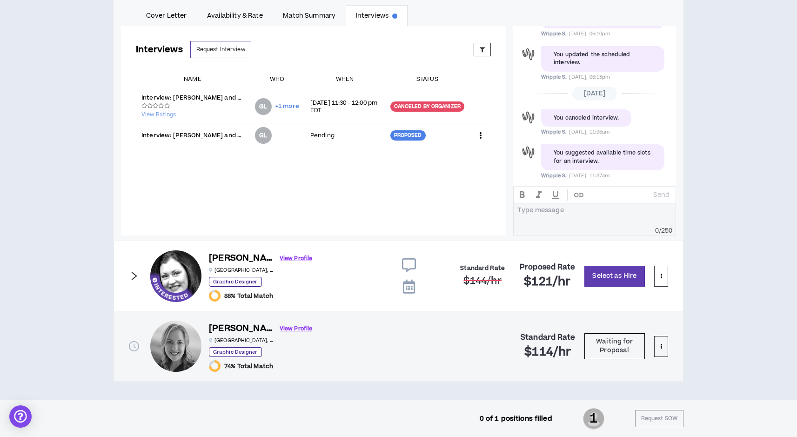 The width and height of the screenshot is (797, 437). I want to click on th: When, so click(345, 80).